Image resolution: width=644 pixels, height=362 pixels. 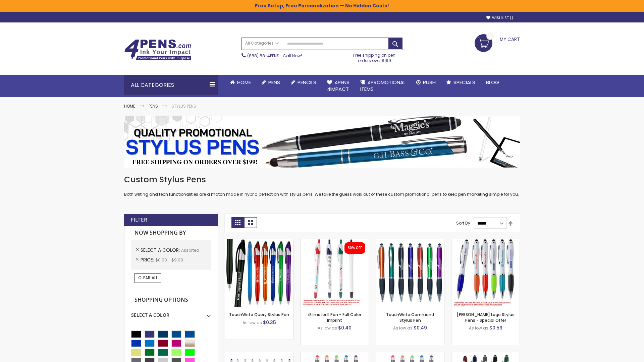 I want to click on span: - Call Now!, so click(x=274, y=55).